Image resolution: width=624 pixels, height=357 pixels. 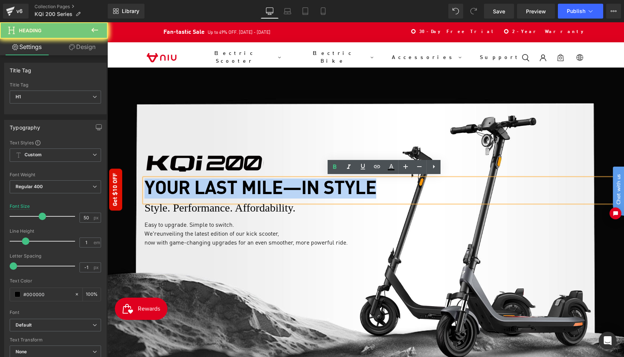 What do you see at coordinates (23, 325) in the screenshot?
I see `i: Default` at bounding box center [23, 325].